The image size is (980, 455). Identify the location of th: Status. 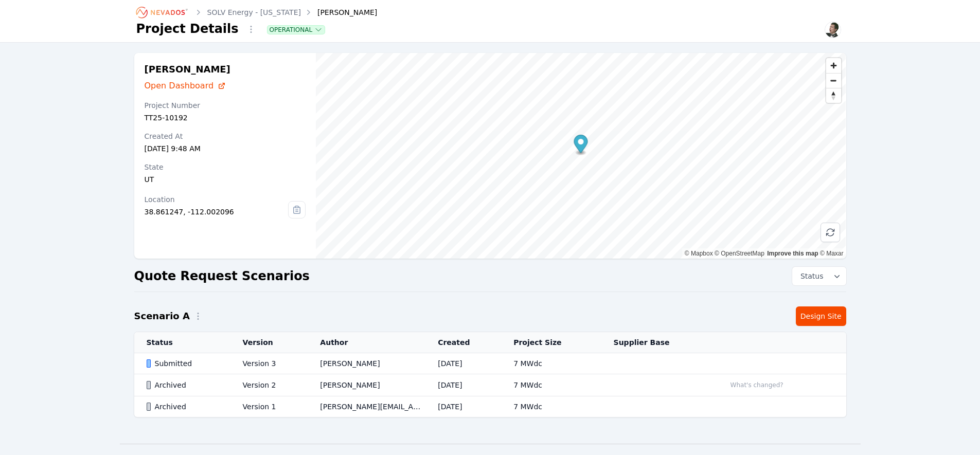
(182, 342).